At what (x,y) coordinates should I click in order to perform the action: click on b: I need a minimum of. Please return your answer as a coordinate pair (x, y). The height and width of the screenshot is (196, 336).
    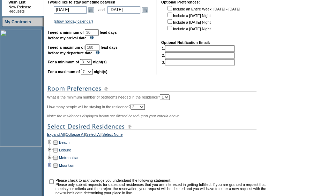
    Looking at the image, I should click on (66, 32).